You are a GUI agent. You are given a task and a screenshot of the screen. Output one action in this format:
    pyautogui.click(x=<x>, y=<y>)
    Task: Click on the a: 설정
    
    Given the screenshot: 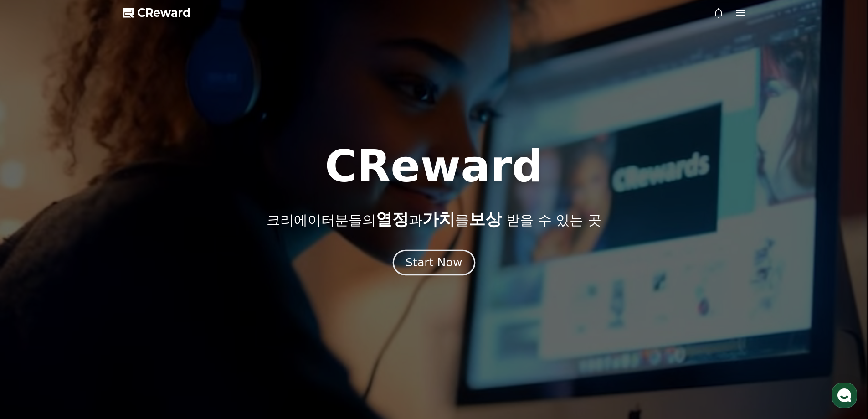 What is the action you would take?
    pyautogui.click(x=146, y=300)
    